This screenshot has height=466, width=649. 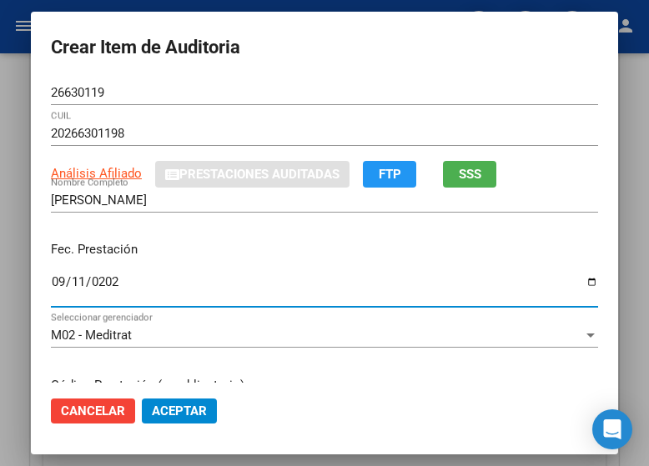 What do you see at coordinates (179, 411) in the screenshot?
I see `span: Aceptar` at bounding box center [179, 411].